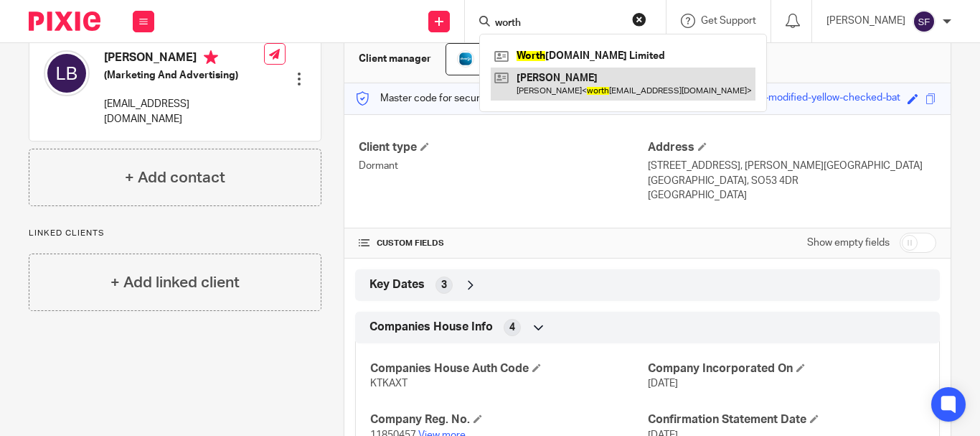 The image size is (980, 436). What do you see at coordinates (786, 368) in the screenshot?
I see `h4: Company Incorporated On` at bounding box center [786, 368].